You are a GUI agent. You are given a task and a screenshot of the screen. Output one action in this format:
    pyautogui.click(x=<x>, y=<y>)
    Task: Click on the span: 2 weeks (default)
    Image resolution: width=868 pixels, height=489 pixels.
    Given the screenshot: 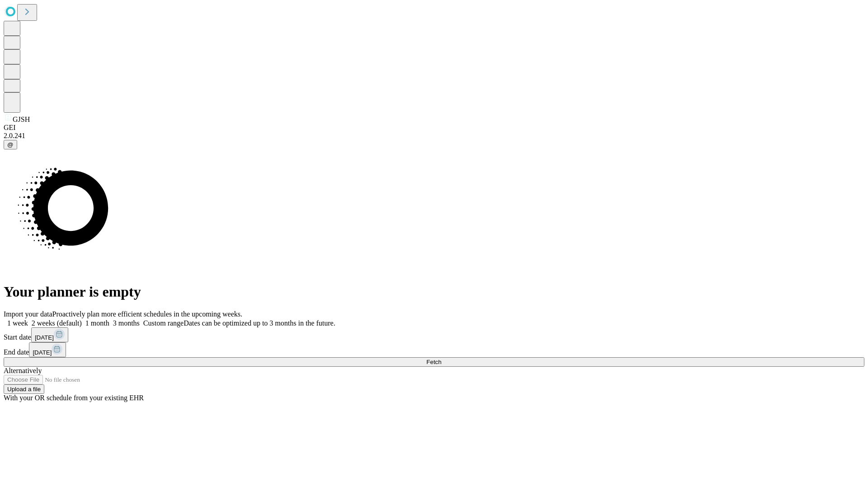 What is the action you would take?
    pyautogui.click(x=57, y=322)
    